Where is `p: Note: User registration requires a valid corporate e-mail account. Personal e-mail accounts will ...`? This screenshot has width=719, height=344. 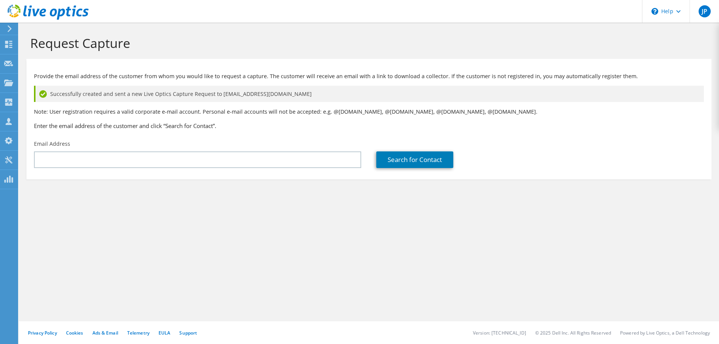
p: Note: User registration requires a valid corporate e-mail account. Personal e-mail accounts will ... is located at coordinates (369, 112).